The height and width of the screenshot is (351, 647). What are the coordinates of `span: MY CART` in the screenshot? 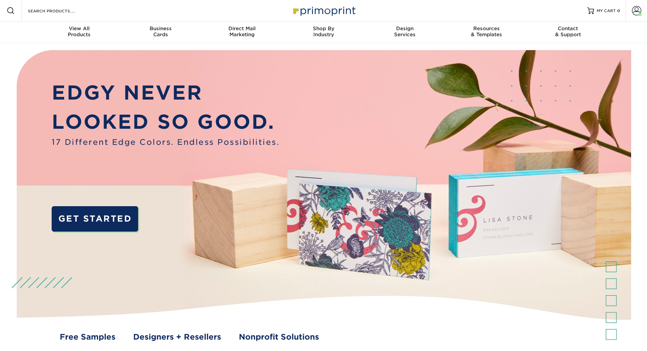 It's located at (606, 11).